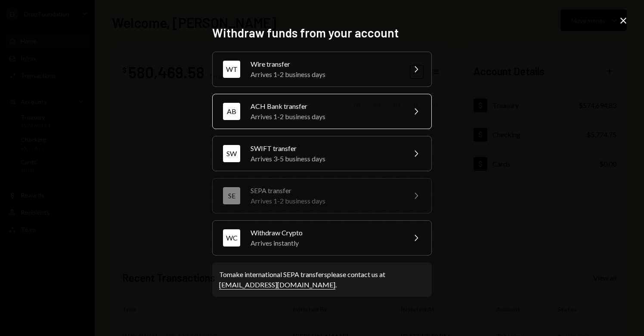  What do you see at coordinates (322, 280) in the screenshot?
I see `div: To make international SEPA transfers please contact us at .` at bounding box center [322, 280].